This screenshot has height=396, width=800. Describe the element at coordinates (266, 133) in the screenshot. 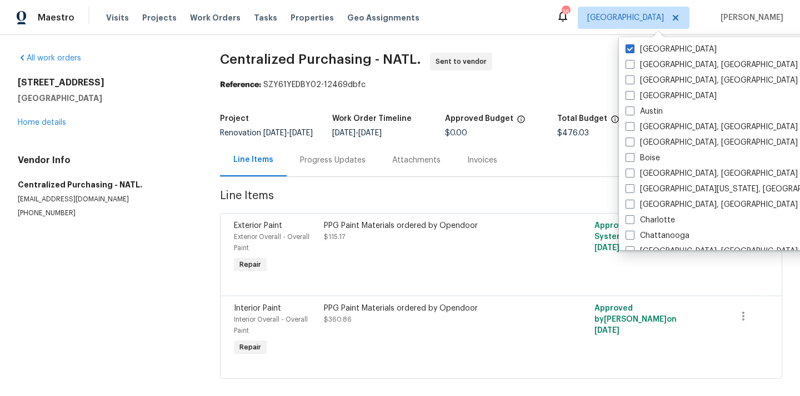

I see `span: Renovation` at that location.